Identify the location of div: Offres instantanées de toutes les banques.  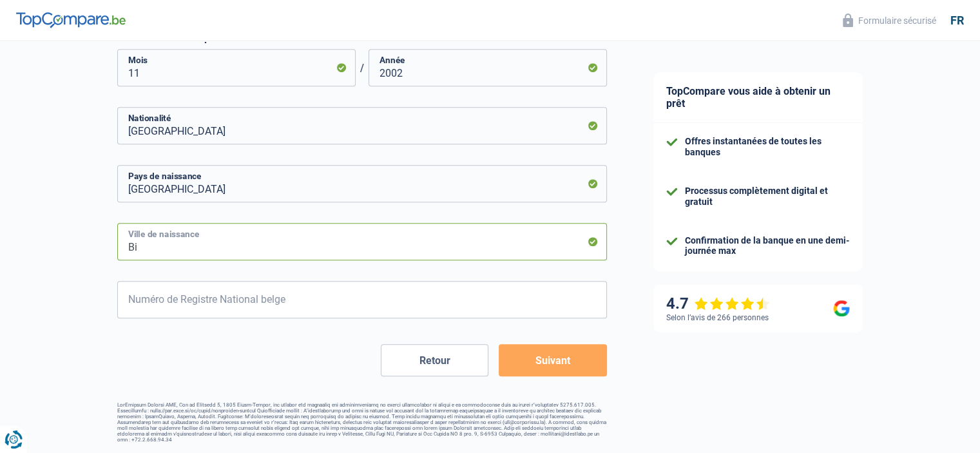
(767, 147).